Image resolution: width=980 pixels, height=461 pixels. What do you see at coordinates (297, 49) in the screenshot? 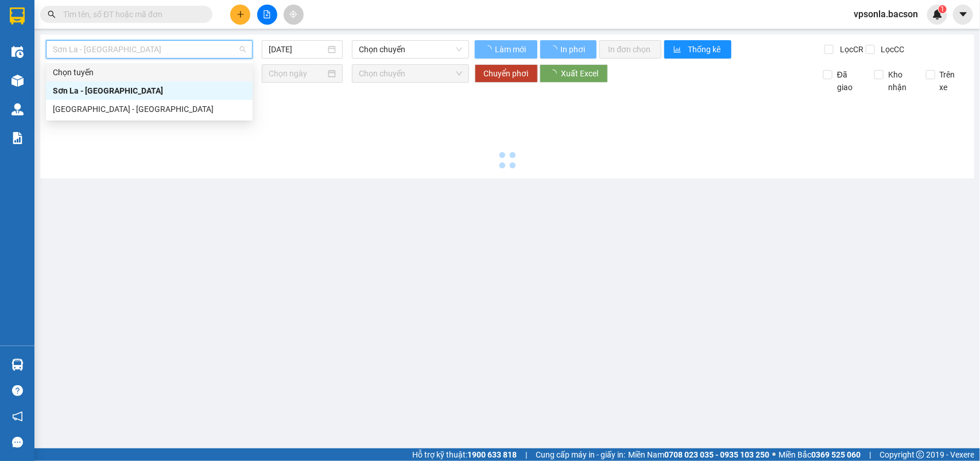
I see `input: 13/08/2025` at bounding box center [297, 49].